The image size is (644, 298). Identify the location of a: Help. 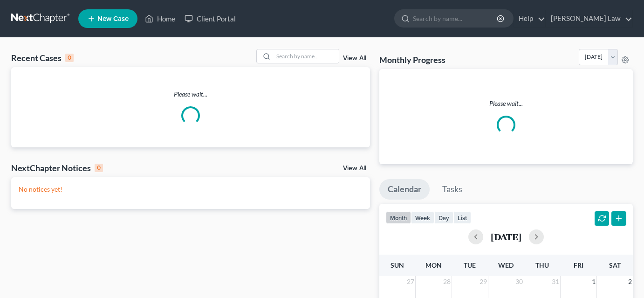
(529, 19).